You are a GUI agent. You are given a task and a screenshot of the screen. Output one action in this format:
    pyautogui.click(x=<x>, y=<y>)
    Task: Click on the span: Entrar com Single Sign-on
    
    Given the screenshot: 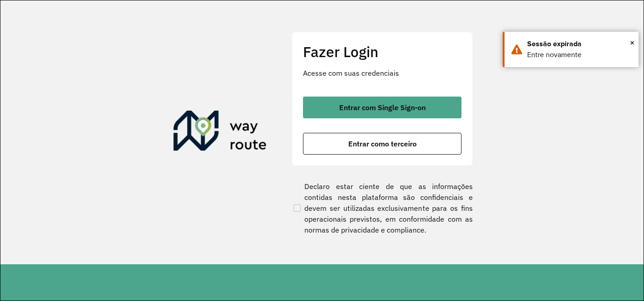 What is the action you would take?
    pyautogui.click(x=382, y=108)
    